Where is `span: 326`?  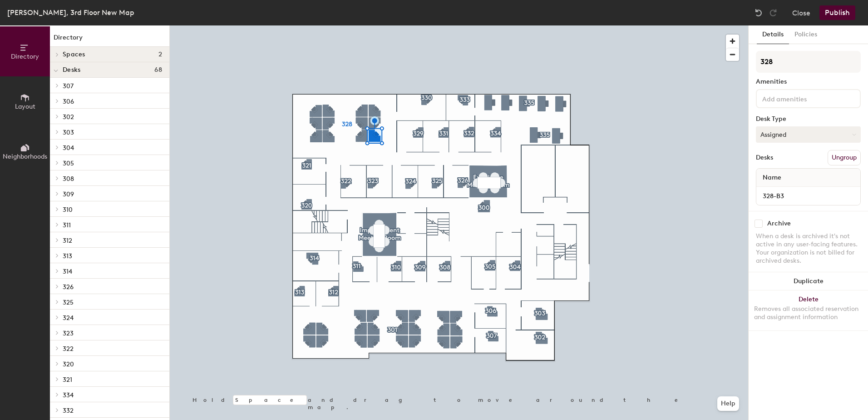
span: 326 is located at coordinates (68, 287).